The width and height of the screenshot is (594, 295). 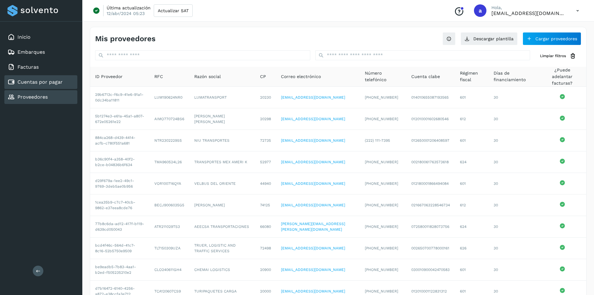 What do you see at coordinates (41, 52) in the screenshot?
I see `div: Embarques` at bounding box center [41, 52].